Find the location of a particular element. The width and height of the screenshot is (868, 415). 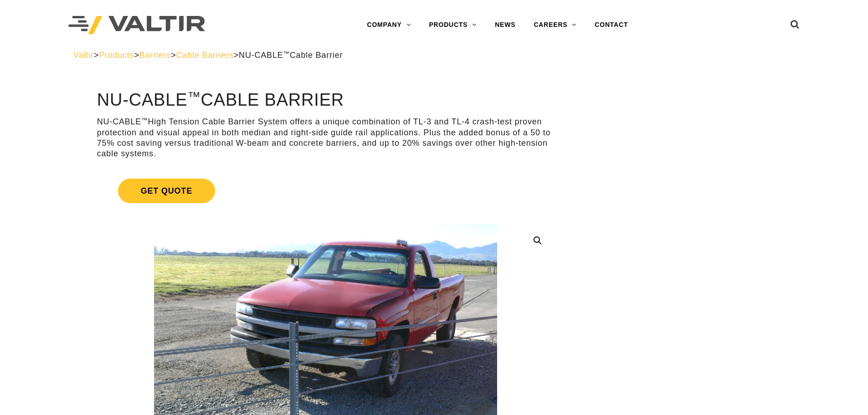

a: Cable Barriers is located at coordinates (205, 55).